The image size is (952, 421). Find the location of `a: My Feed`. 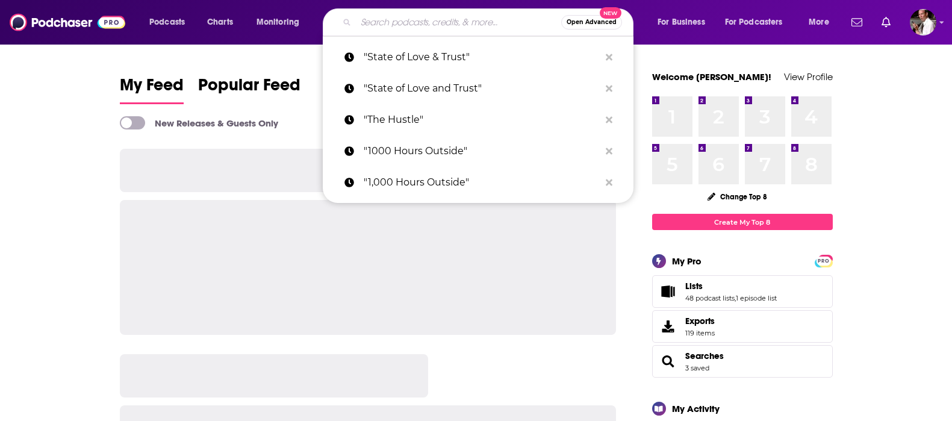

a: My Feed is located at coordinates (152, 89).